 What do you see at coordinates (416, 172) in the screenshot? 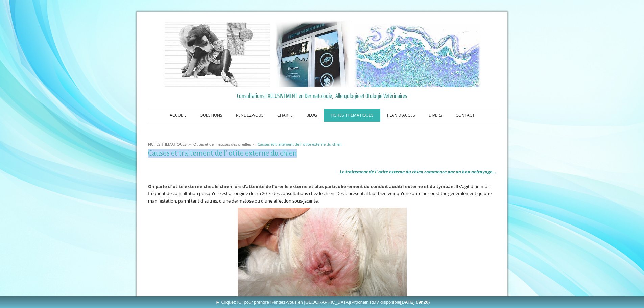
I see `span: Le traitement de l' otite externe du chien commence par un bon nettoyage` at bounding box center [416, 172].